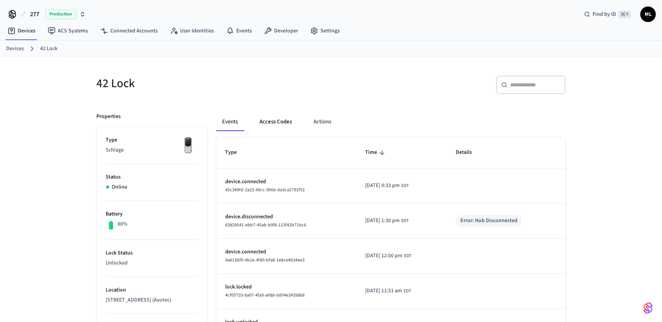 The image size is (662, 322). Describe the element at coordinates (265, 260) in the screenshot. I see `span: 0a613bf0-4b1e-4f80-bfa6-1e8ce4b34ee3` at that location.